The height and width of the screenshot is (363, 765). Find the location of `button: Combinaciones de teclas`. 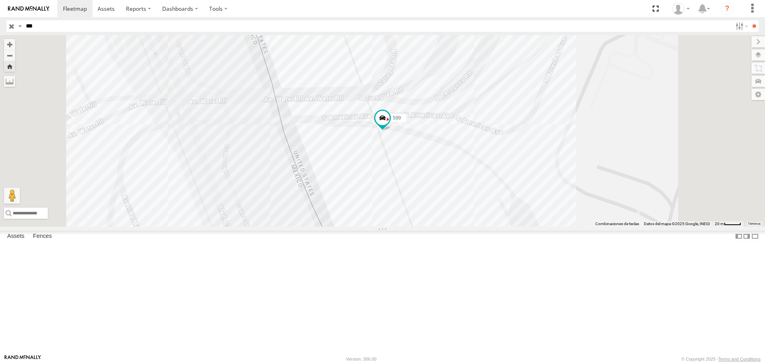

button: Combinaciones de teclas is located at coordinates (617, 224).